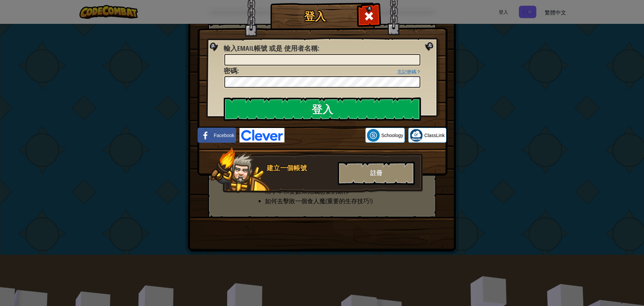 This screenshot has width=644, height=306. What do you see at coordinates (270, 48) in the screenshot?
I see `span: 輸入Email帳號 或是 使用者名稱` at bounding box center [270, 48].